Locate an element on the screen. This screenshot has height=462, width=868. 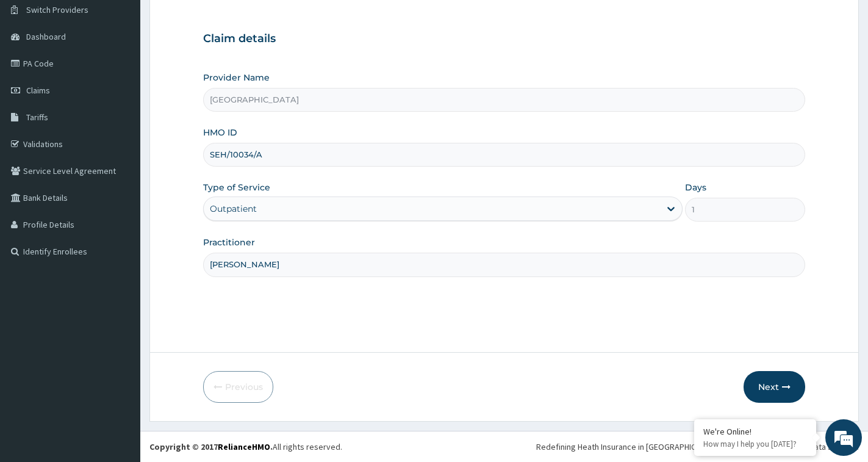
h3: Claim details is located at coordinates (504, 39).